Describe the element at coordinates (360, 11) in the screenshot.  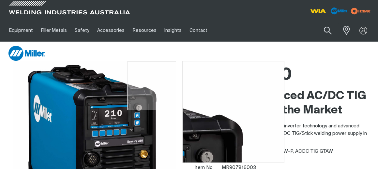
I see `img: miller` at that location.